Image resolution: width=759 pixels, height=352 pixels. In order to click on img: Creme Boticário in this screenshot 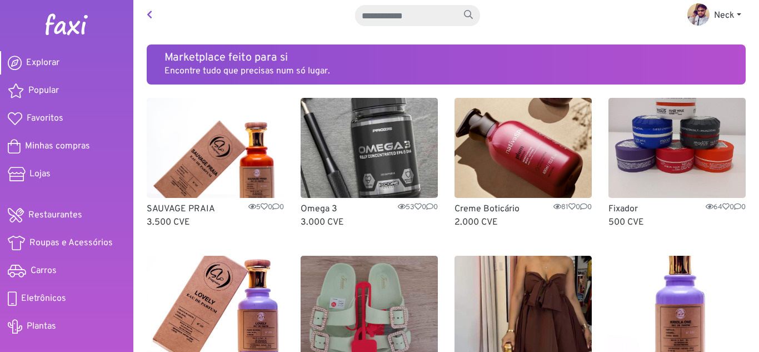, I will do `click(523, 148)`.